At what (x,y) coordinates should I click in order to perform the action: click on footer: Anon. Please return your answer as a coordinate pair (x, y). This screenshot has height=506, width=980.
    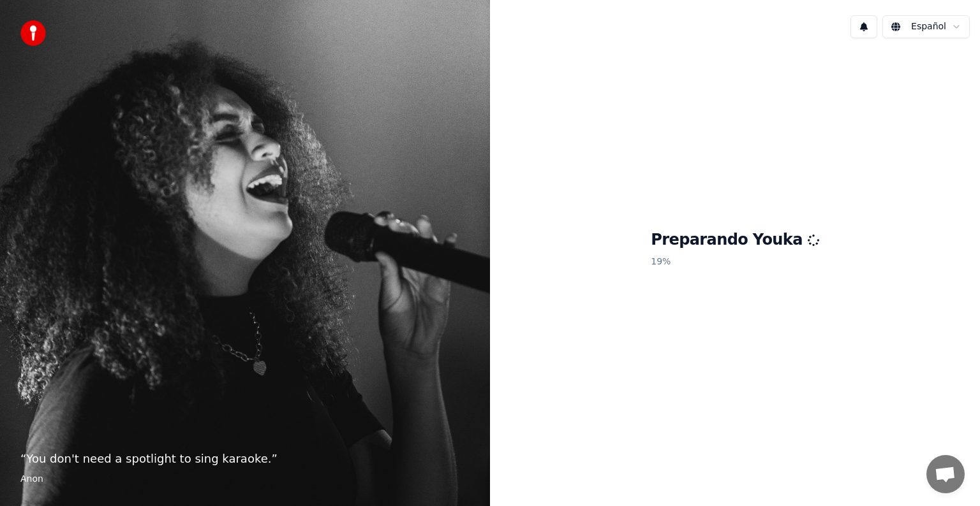
    Looking at the image, I should click on (245, 480).